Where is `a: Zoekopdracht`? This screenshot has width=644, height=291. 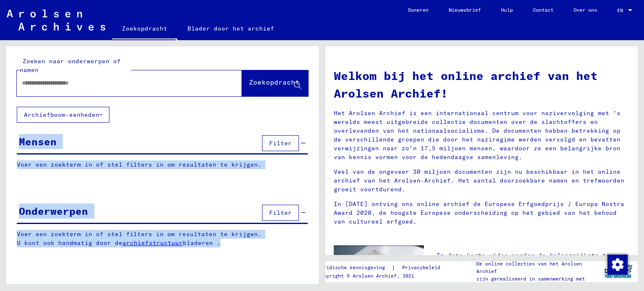 a: Zoekopdracht is located at coordinates (145, 30).